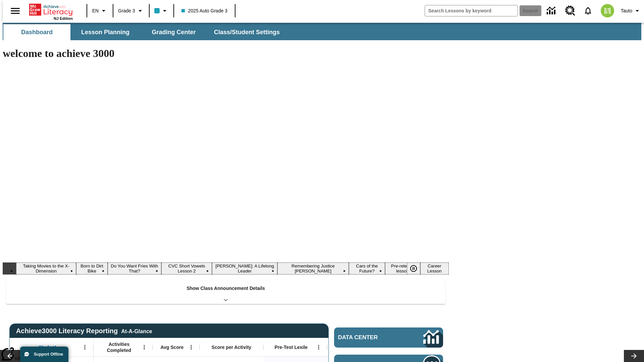  I want to click on span: NJ Edition, so click(63, 19).